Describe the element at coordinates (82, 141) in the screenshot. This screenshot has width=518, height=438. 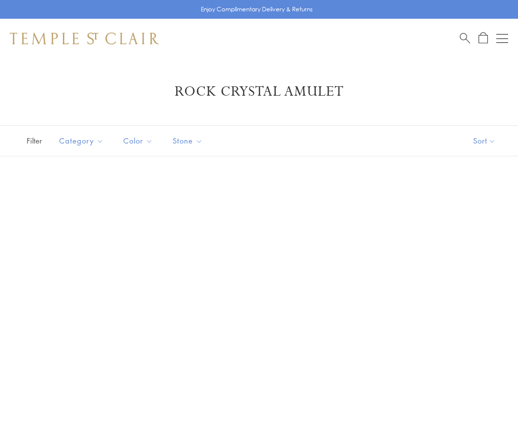
I see `span: Category` at that location.